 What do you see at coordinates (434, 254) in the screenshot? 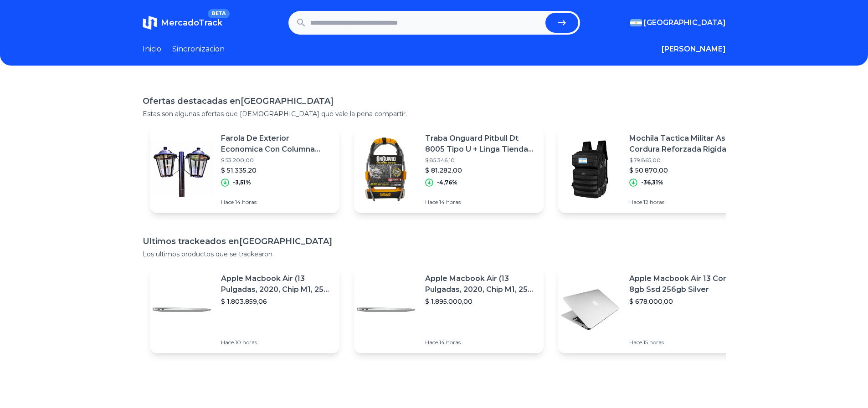
I see `p: Los ultimos productos que se trackearon.` at bounding box center [434, 254].